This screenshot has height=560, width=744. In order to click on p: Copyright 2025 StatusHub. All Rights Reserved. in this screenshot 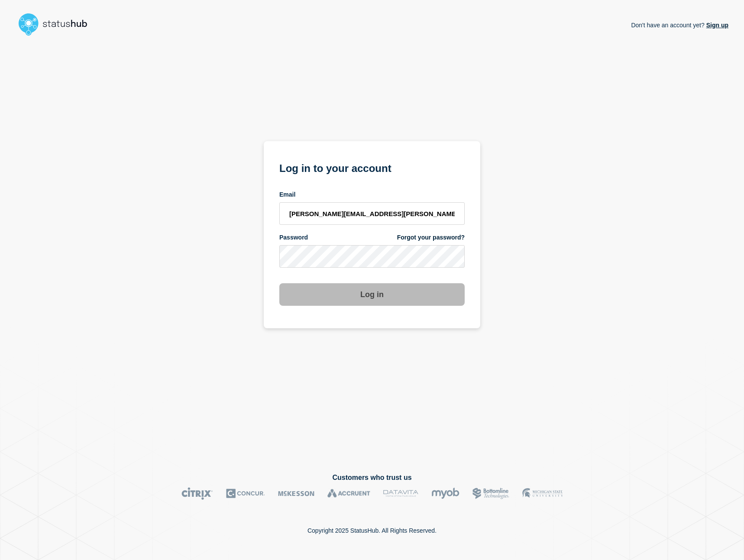, I will do `click(372, 531)`.